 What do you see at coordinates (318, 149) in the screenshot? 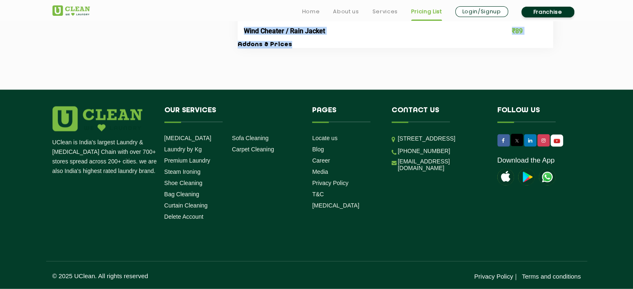
I see `a: Blog` at bounding box center [318, 149].